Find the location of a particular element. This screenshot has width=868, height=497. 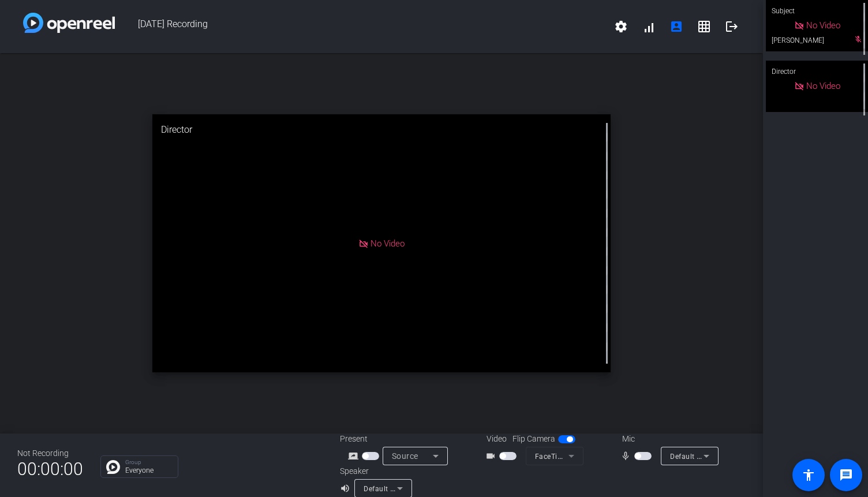

span: Default - MacBook Pro Microphone (Built-in) is located at coordinates (744, 456).